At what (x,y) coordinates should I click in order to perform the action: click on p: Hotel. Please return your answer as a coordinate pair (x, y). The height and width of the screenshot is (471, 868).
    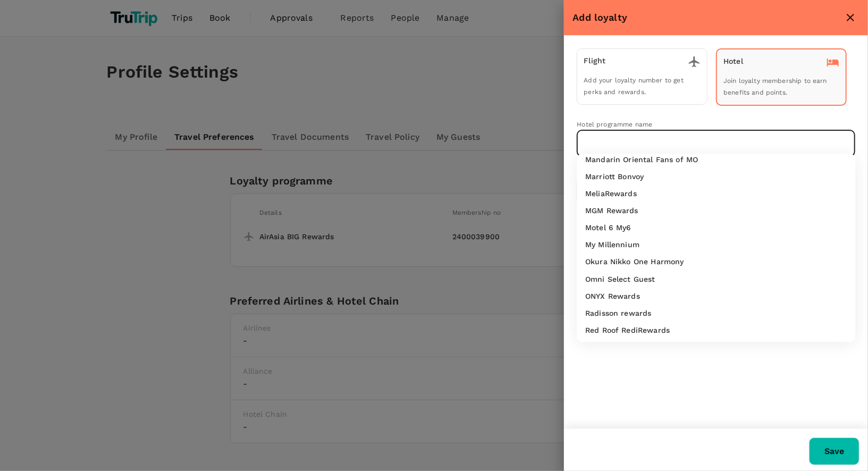
    Looking at the image, I should click on (733, 62).